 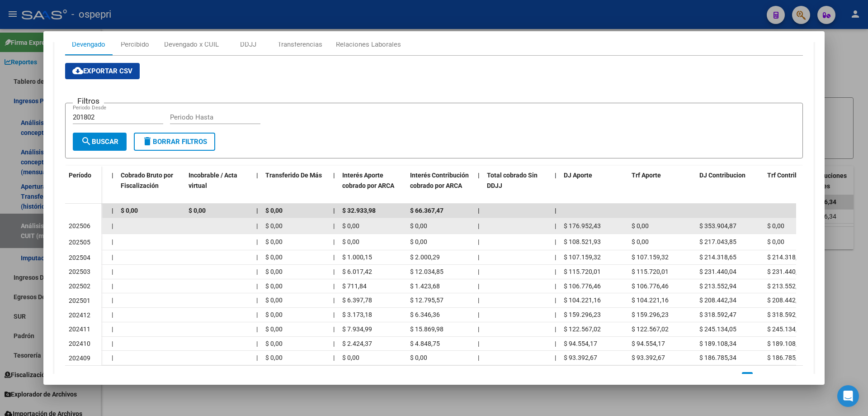 What do you see at coordinates (79, 315) in the screenshot?
I see `span: 202412` at bounding box center [79, 315].